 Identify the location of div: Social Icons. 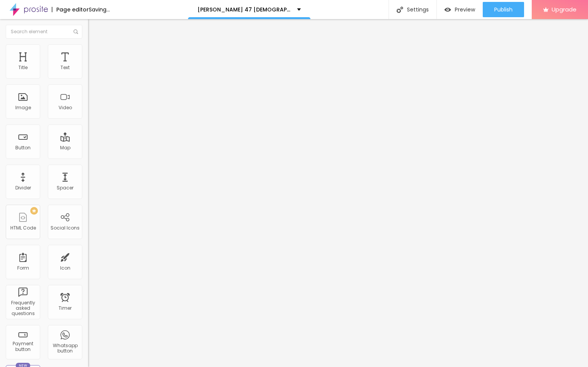
(65, 228).